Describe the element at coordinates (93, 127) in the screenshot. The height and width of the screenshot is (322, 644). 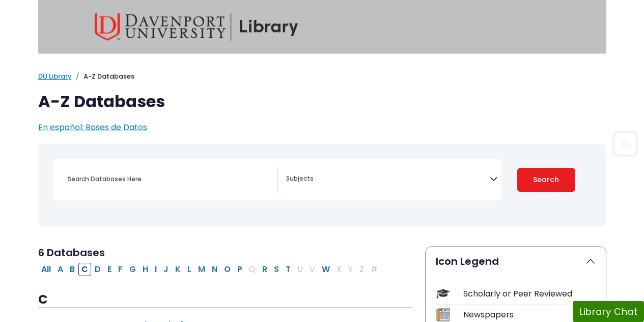
I see `a: En español: Bases de Datos` at that location.